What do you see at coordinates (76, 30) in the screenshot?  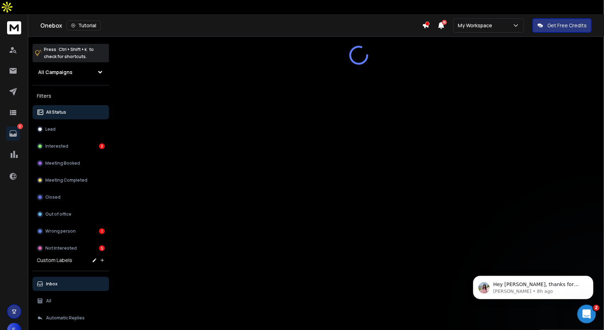 I see `p: Message from Lakshita, sent 8h ago` at bounding box center [76, 30].